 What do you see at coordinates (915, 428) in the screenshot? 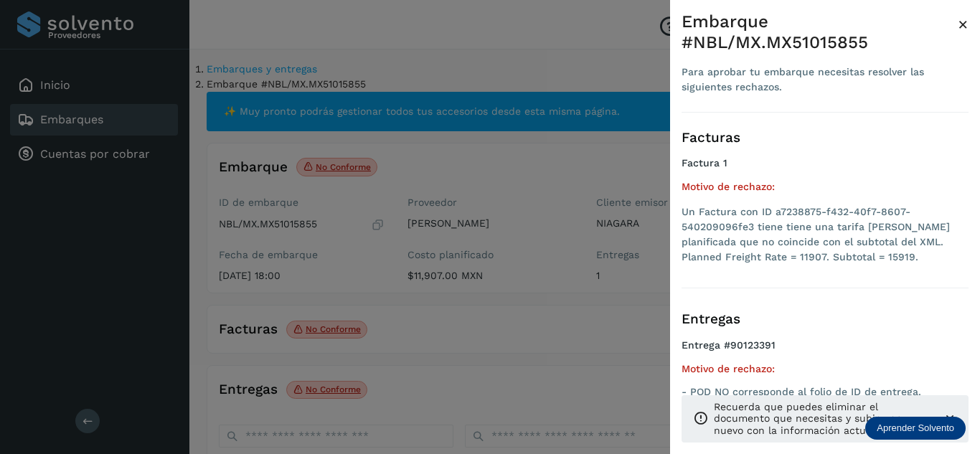
I see `p: Aprender Solvento` at bounding box center [915, 428].